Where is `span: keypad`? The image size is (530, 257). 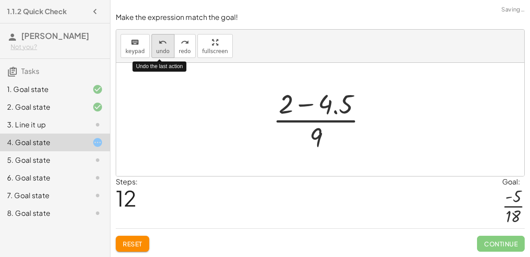 span: keypad is located at coordinates (135, 51).